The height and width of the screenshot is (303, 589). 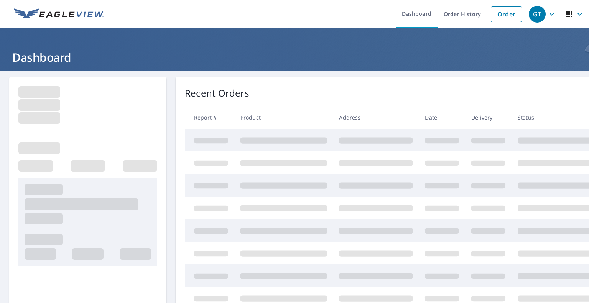 I want to click on th: Address, so click(x=376, y=117).